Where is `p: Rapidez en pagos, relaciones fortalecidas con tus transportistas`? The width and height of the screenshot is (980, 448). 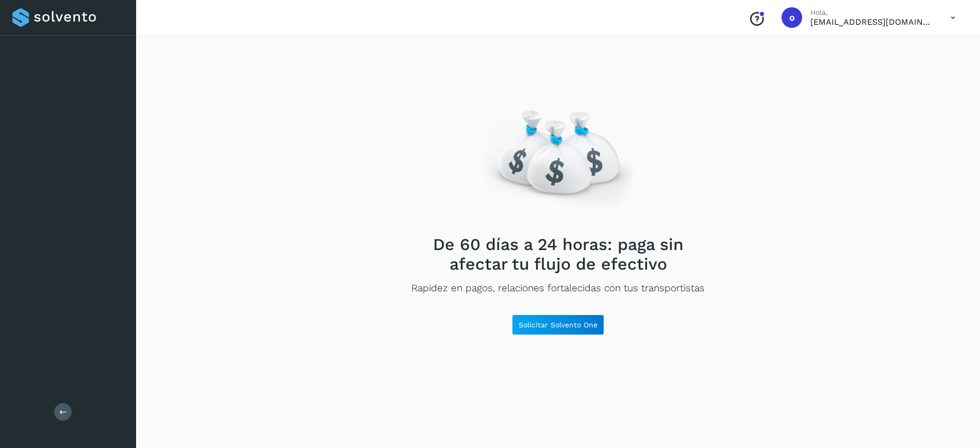 p: Rapidez en pagos, relaciones fortalecidas con tus transportistas is located at coordinates (558, 288).